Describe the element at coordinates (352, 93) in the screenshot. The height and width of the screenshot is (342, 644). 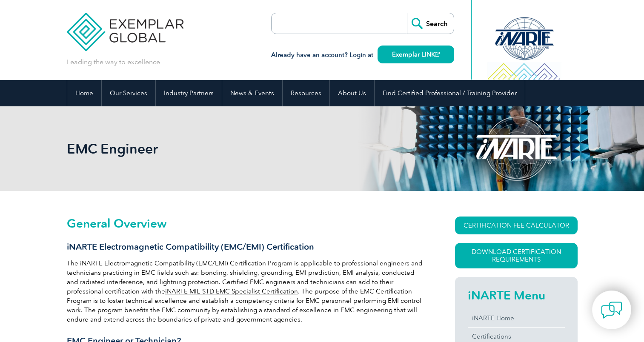
I see `a: About Us` at that location.